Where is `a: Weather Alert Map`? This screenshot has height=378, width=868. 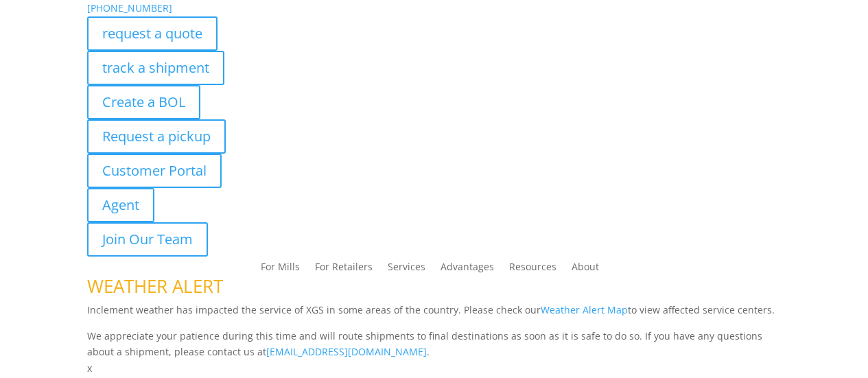 a: Weather Alert Map is located at coordinates (584, 309).